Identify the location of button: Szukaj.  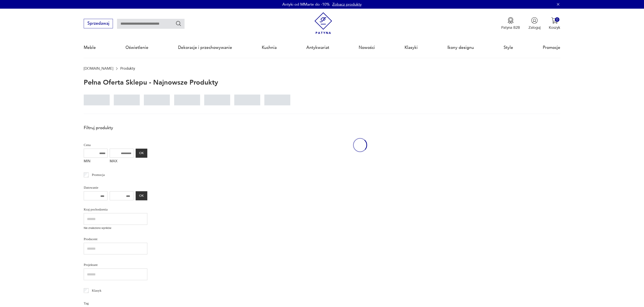
(178, 23).